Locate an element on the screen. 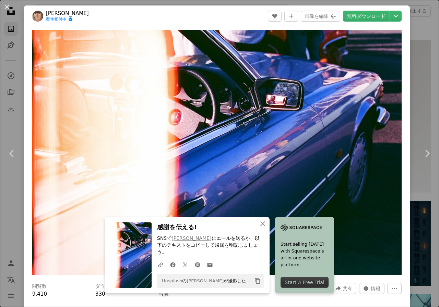 This screenshot has width=439, height=307. img: ヴィンテージフィルムグレイン効果のある青いコンバーチブルカー is located at coordinates (217, 153).